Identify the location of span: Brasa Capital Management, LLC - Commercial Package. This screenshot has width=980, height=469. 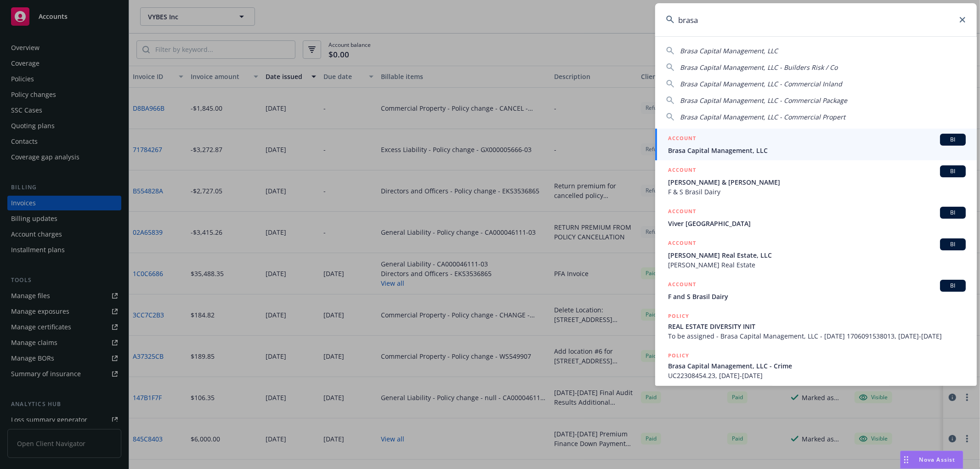
(764, 100).